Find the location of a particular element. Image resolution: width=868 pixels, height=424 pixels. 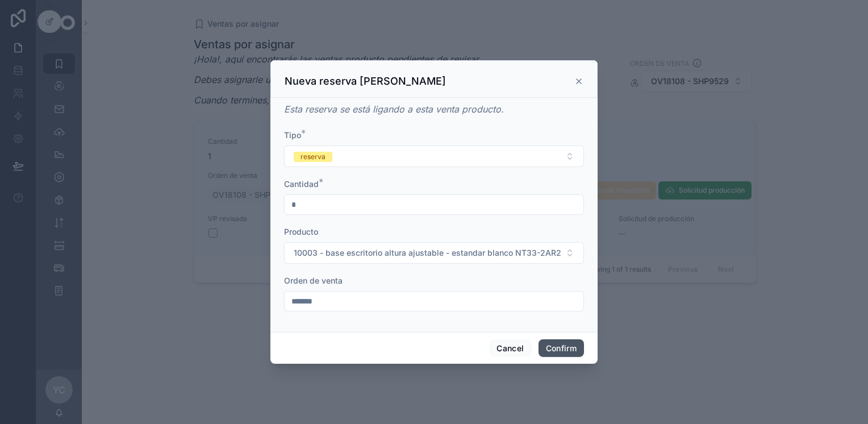

span: Tipo is located at coordinates (292, 134).